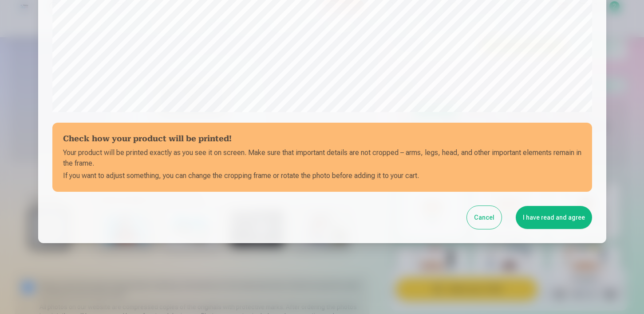 The height and width of the screenshot is (314, 644). What do you see at coordinates (554, 218) in the screenshot?
I see `font: I have read and agree` at bounding box center [554, 218].